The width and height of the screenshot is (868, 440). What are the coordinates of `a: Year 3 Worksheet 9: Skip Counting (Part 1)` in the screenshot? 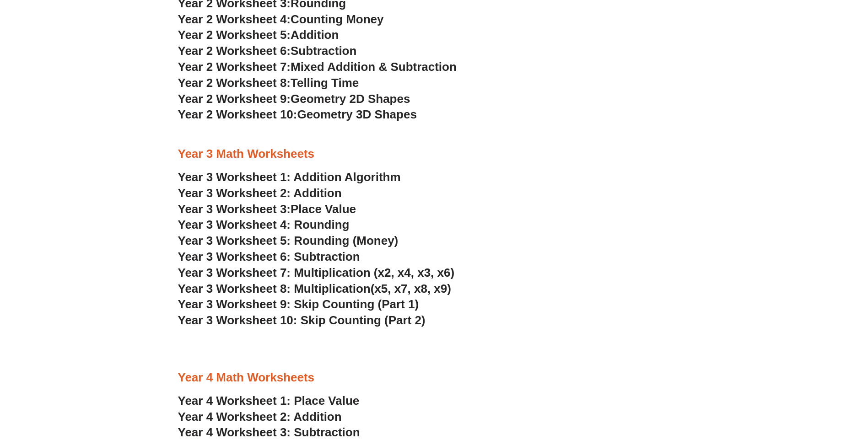 It's located at (298, 304).